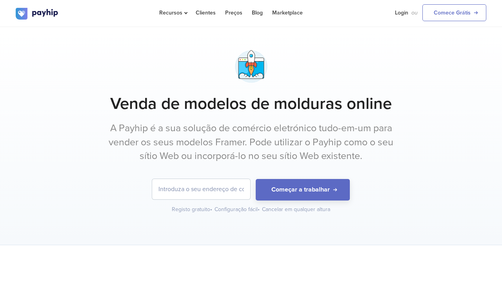 The width and height of the screenshot is (502, 282). I want to click on div: Registo gratuito, so click(192, 210).